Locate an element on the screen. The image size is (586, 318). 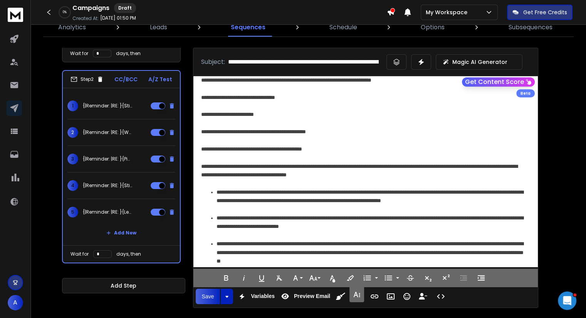
div: Beta is located at coordinates (525, 93).